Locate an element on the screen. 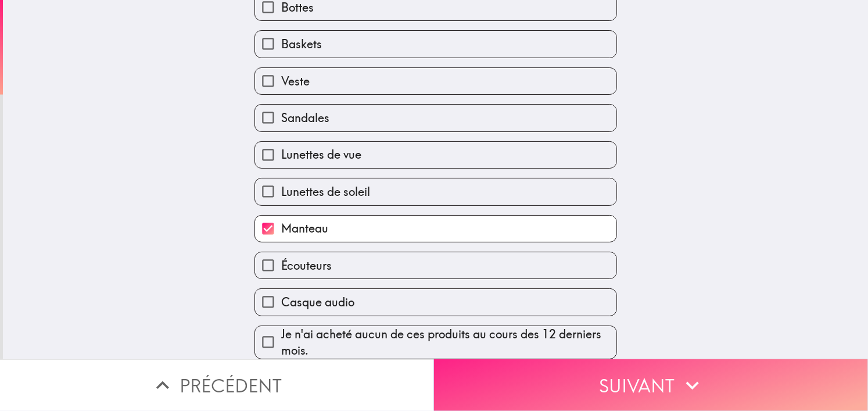  span: Je n'ai acheté aucun de ces produits au cours des 12 derniers mois. is located at coordinates (449, 342).